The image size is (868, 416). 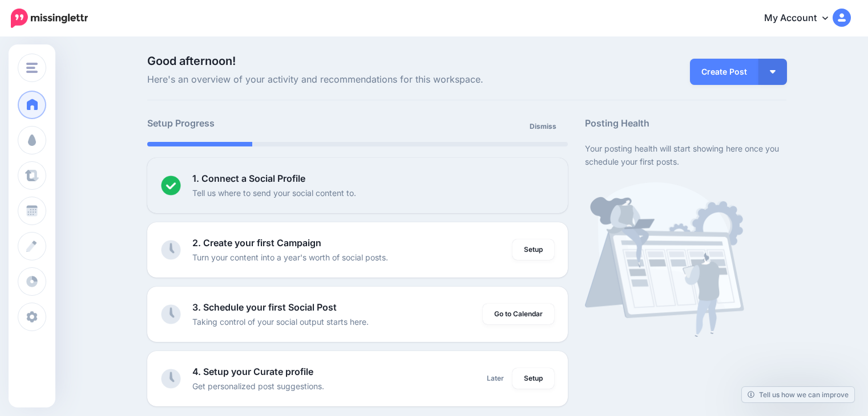 I want to click on p: Get personalized post suggestions., so click(x=258, y=386).